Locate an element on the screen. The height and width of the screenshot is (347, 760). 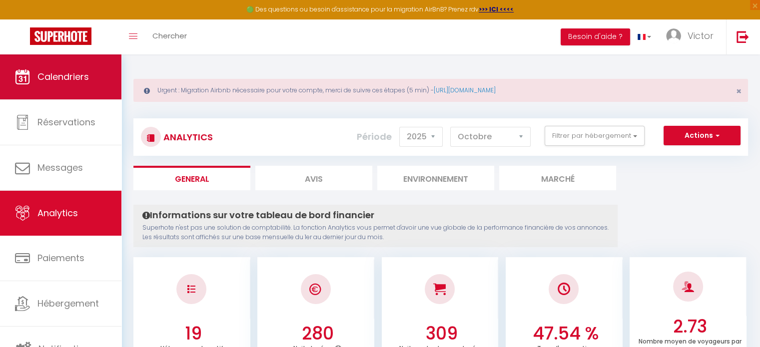
button: Besoin d'aide ? is located at coordinates (595, 37).